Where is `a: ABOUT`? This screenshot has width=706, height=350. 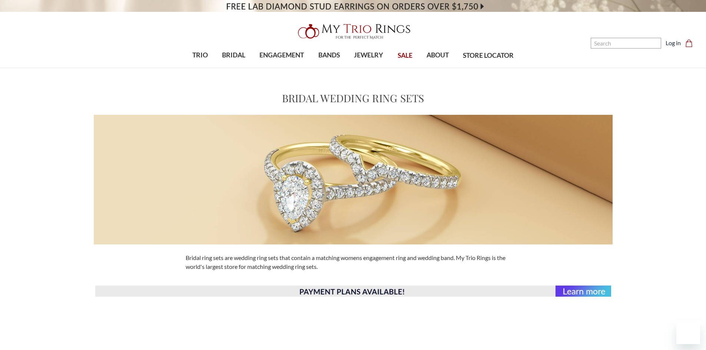
a: ABOUT is located at coordinates (438, 55).